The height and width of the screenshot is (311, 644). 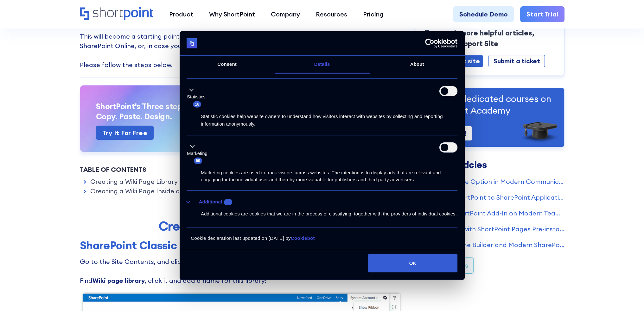 I want to click on a: Creating a Wiki Page Inside a Library, so click(x=147, y=191).